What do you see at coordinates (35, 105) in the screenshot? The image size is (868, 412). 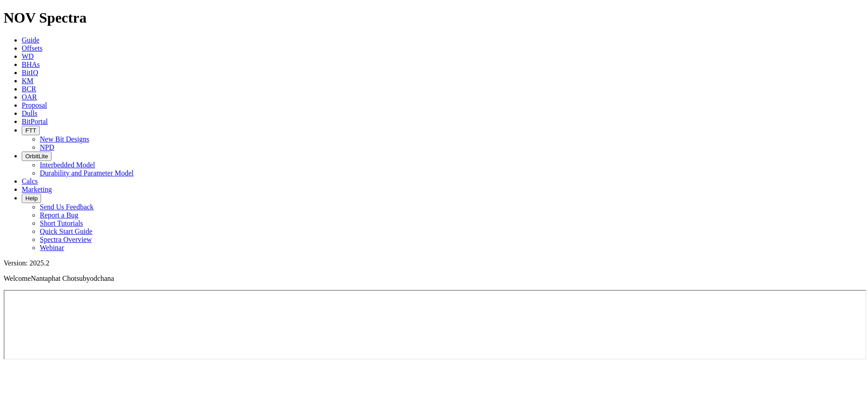 I see `span: Proposal` at bounding box center [35, 105].